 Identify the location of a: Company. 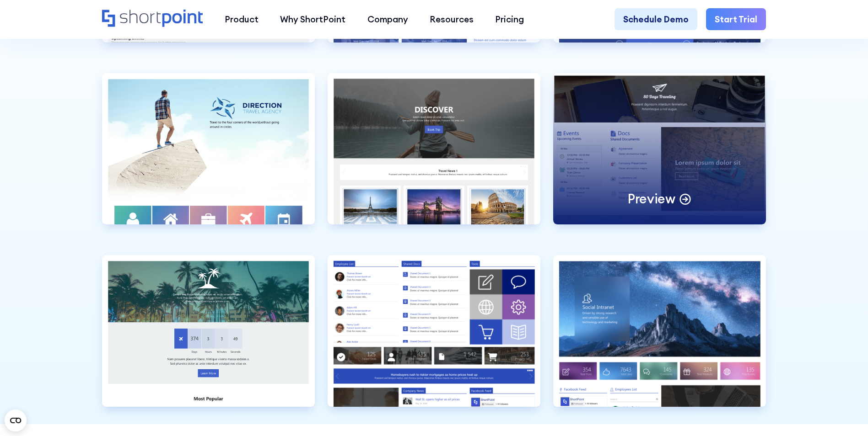
(387, 19).